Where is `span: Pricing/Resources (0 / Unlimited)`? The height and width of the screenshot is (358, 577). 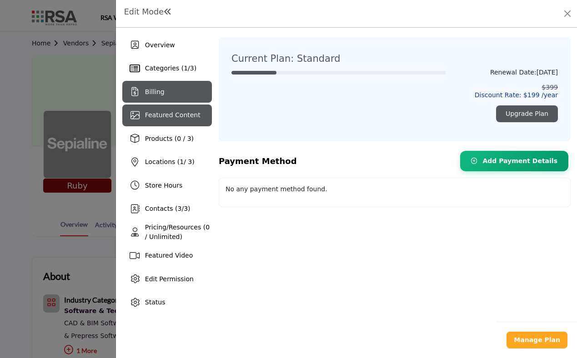 span: Pricing/Resources (0 / Unlimited) is located at coordinates (177, 232).